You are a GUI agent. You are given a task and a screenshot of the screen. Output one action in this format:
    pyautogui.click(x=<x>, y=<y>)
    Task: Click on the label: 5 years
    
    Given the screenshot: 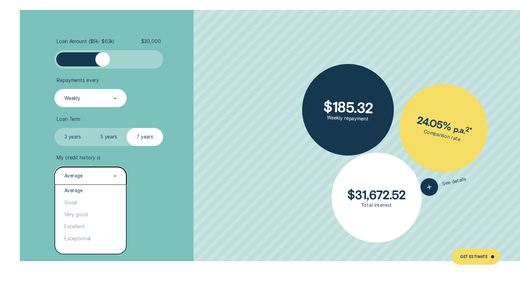 What is the action you would take?
    pyautogui.click(x=109, y=137)
    